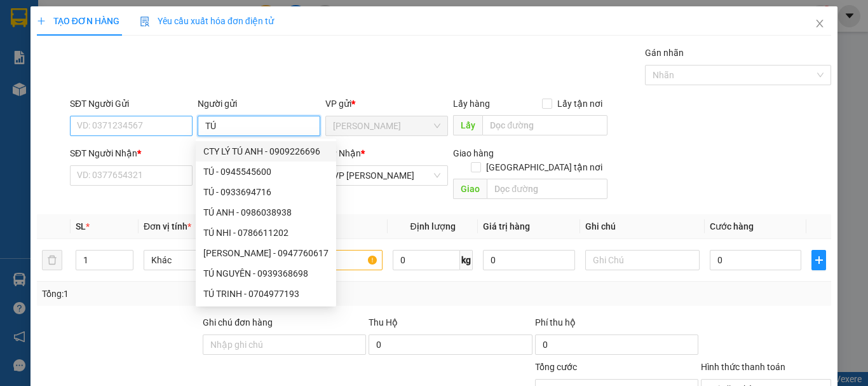 This screenshot has height=386, width=868. What do you see at coordinates (61, 79) in the screenshot?
I see `div: 0938168736` at bounding box center [61, 79].